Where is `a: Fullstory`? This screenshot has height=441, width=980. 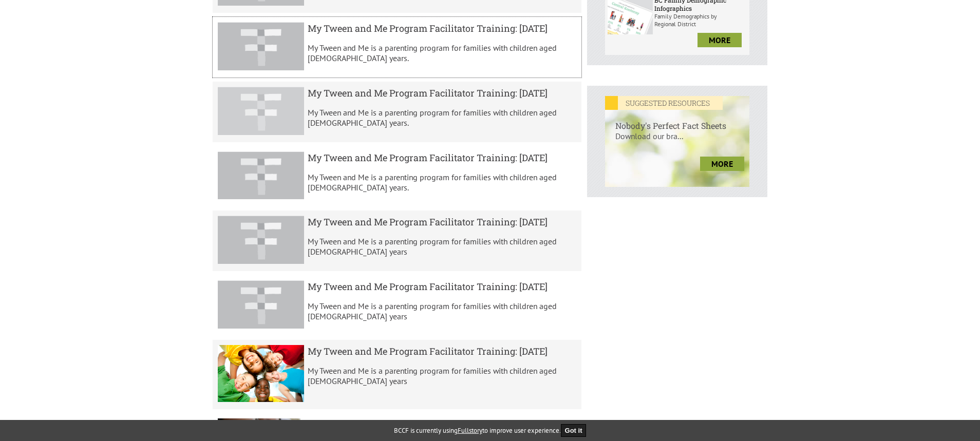 a: Fullstory is located at coordinates (470, 430).